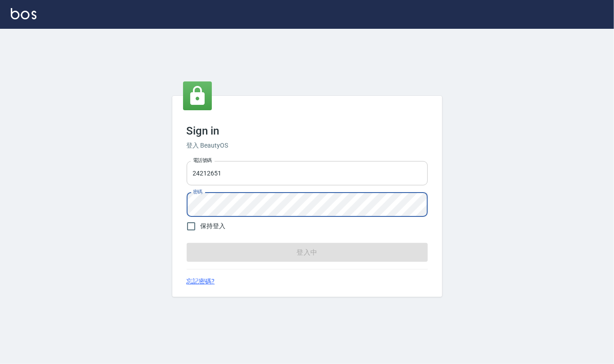 Image resolution: width=614 pixels, height=364 pixels. I want to click on label: 電話號碼, so click(202, 160).